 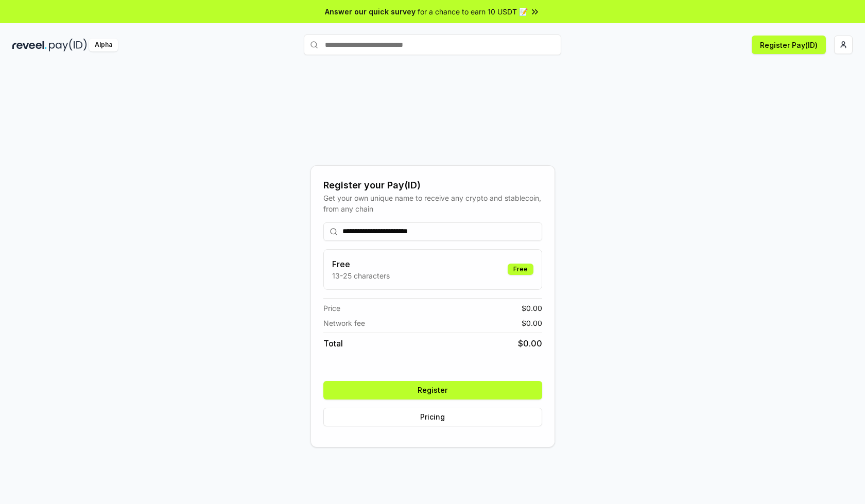 I want to click on p: 13-25 characters, so click(x=361, y=276).